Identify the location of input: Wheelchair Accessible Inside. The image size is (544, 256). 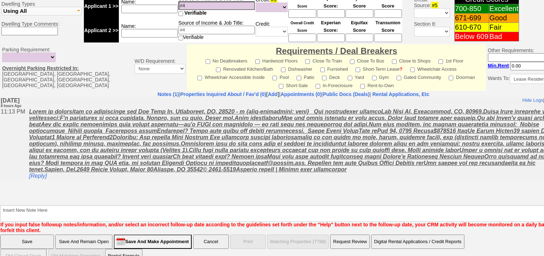
(199, 78).